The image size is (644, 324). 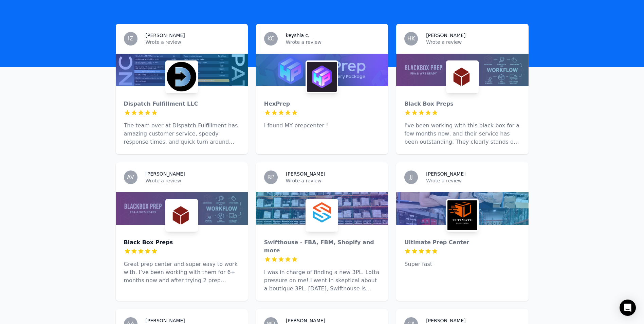 What do you see at coordinates (130, 177) in the screenshot?
I see `span: AV` at bounding box center [130, 177].